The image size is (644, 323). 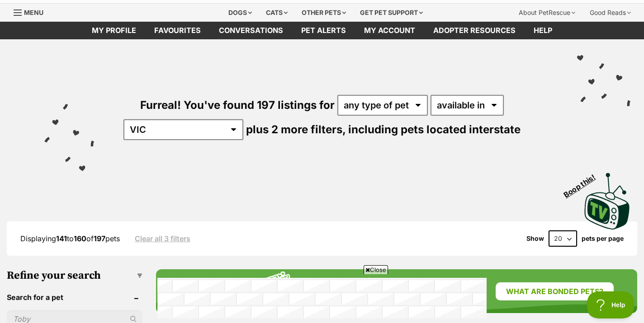 I want to click on a: Favourites, so click(x=177, y=31).